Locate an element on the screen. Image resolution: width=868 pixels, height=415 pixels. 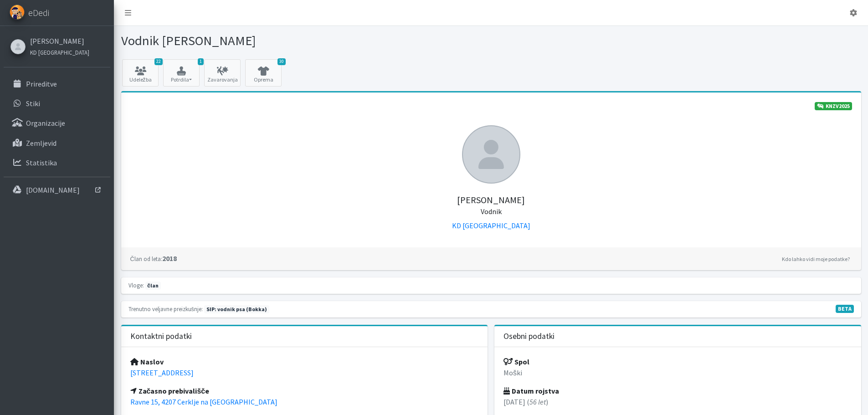
a: Organizacije is located at coordinates (57, 123).